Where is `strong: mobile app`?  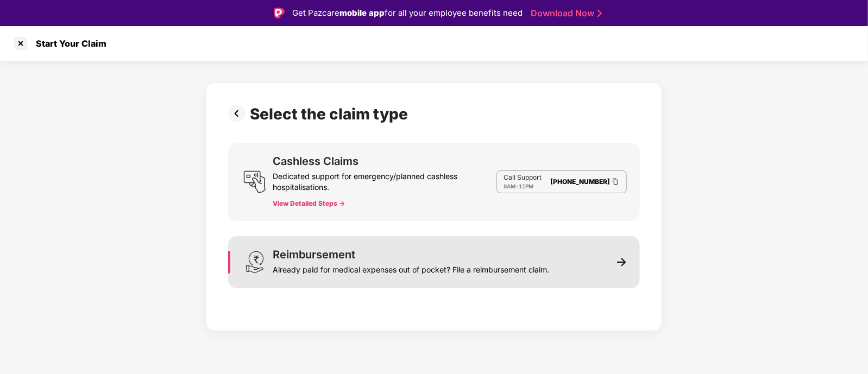
strong: mobile app is located at coordinates (362, 12).